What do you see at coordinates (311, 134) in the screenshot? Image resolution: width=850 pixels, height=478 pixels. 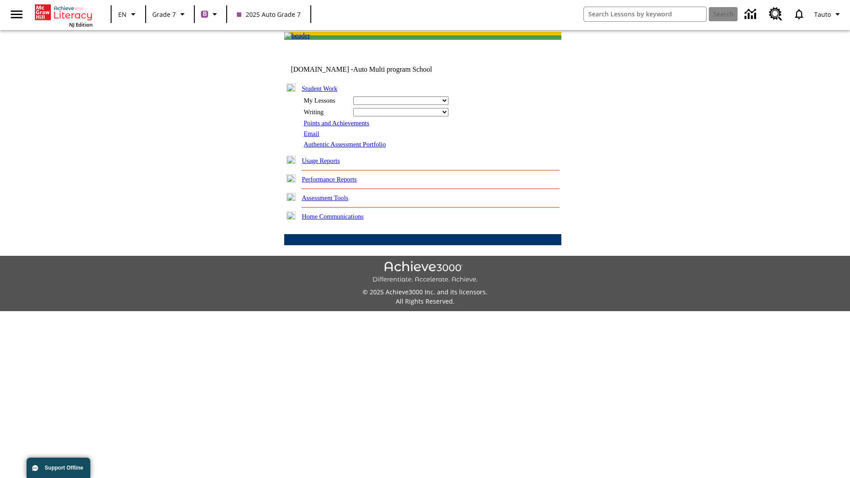 I see `a: Email` at bounding box center [311, 134].